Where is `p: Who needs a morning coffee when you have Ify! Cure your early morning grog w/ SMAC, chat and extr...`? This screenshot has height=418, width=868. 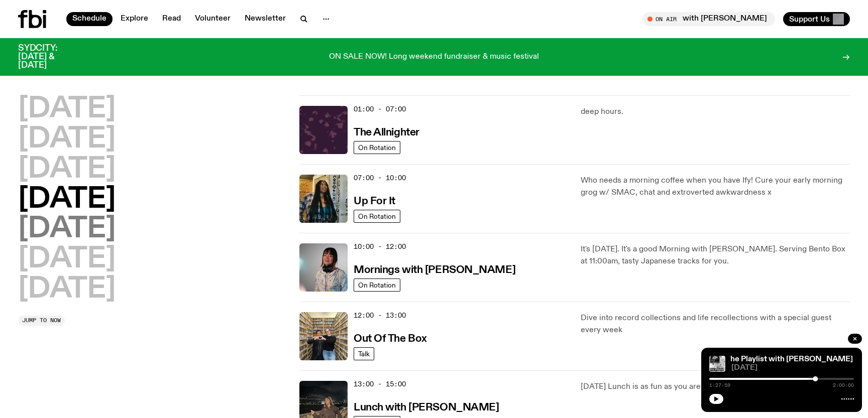
p: Who needs a morning coffee when you have Ify! Cure your early morning grog w/ SMAC, chat and extr... is located at coordinates (716, 187).